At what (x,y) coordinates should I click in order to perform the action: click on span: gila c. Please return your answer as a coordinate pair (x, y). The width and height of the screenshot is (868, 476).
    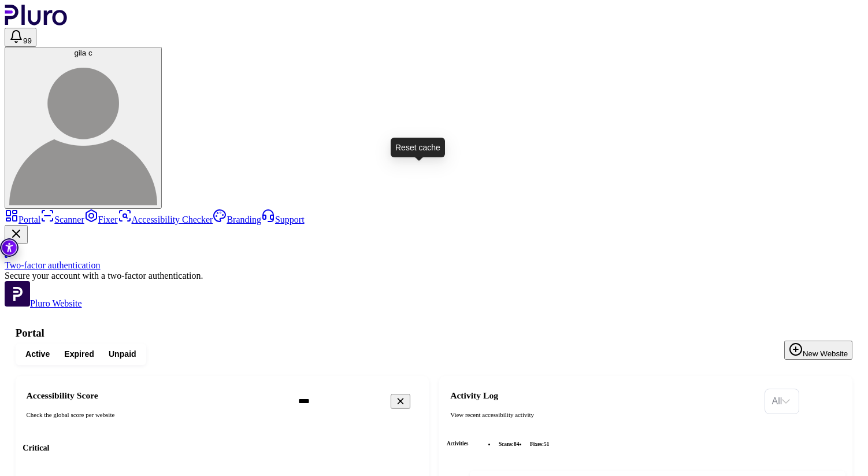
    Looking at the image, I should click on (82, 53).